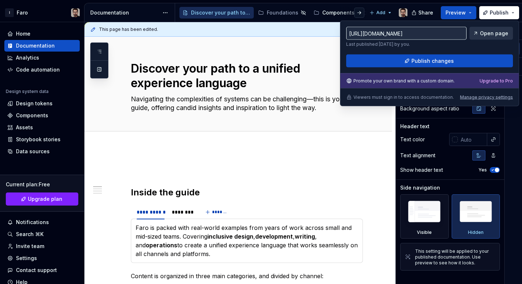 This screenshot has width=522, height=284. What do you see at coordinates (500, 13) in the screenshot?
I see `span: Publish` at bounding box center [500, 13].